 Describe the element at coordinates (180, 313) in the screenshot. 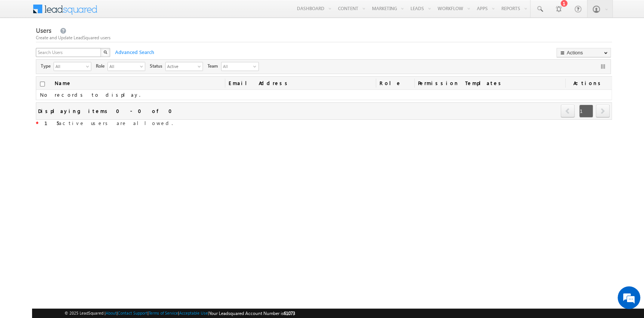

I see `span: © 2025 LeadSquared | | | | |` at that location.